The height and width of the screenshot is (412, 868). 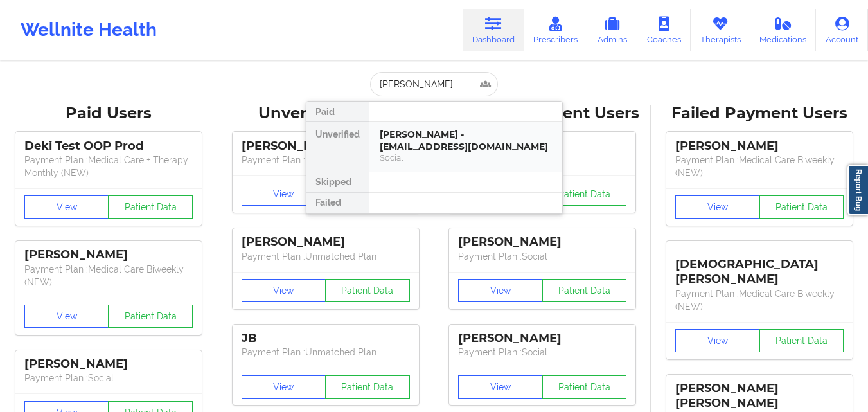 What do you see at coordinates (338, 112) in the screenshot?
I see `div: Paid` at bounding box center [338, 112].